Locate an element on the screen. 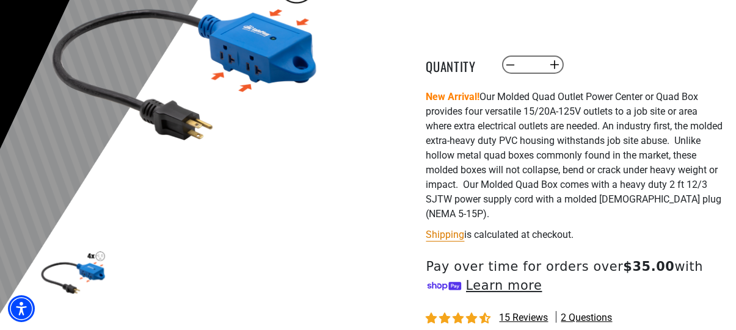 This screenshot has height=330, width=736. strong: New Arrival! is located at coordinates (453, 96).